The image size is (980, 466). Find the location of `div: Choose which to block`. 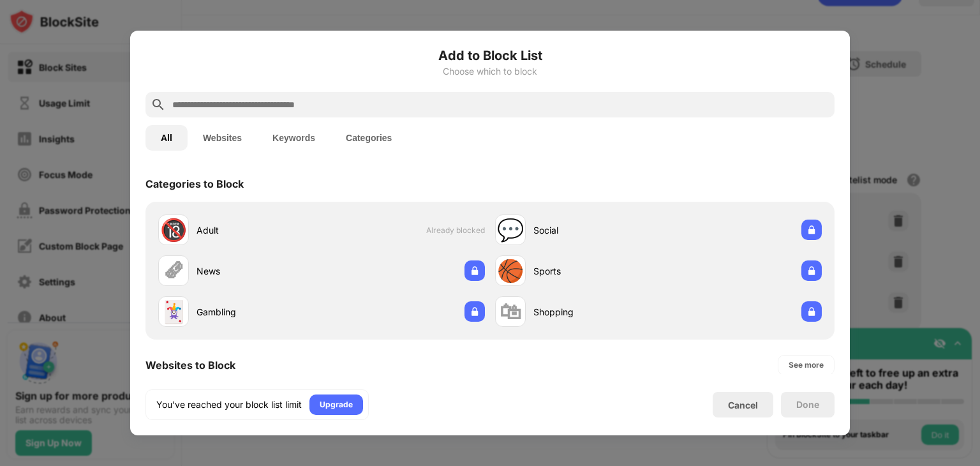

div: Choose which to block is located at coordinates (490, 72).